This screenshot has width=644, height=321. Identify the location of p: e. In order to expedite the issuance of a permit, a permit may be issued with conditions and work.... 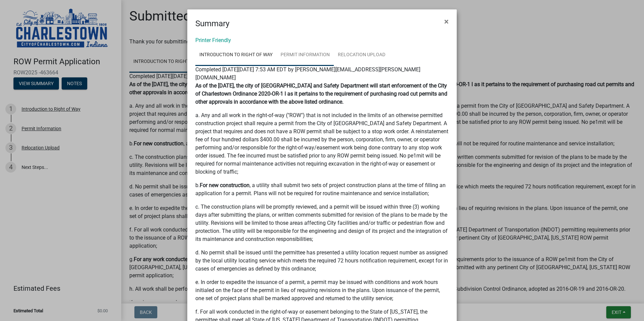
(322, 291).